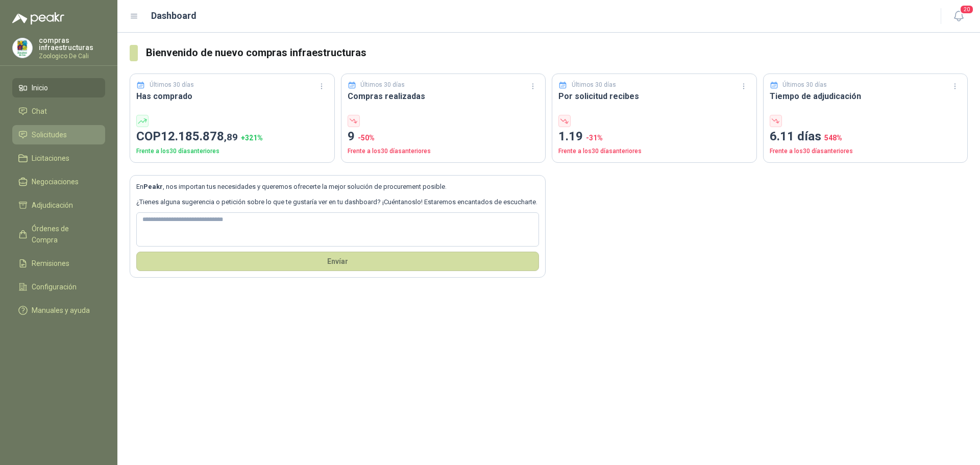  I want to click on span: Manuales y ayuda, so click(61, 311).